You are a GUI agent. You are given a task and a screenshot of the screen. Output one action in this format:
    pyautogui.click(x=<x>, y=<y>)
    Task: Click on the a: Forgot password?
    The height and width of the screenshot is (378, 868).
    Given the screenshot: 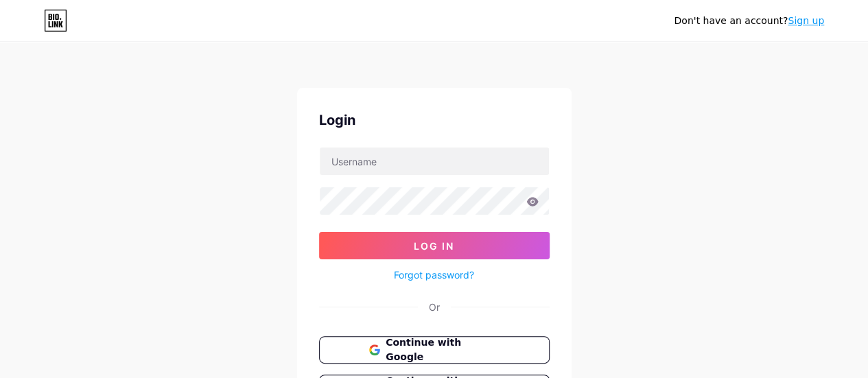 What is the action you would take?
    pyautogui.click(x=434, y=275)
    